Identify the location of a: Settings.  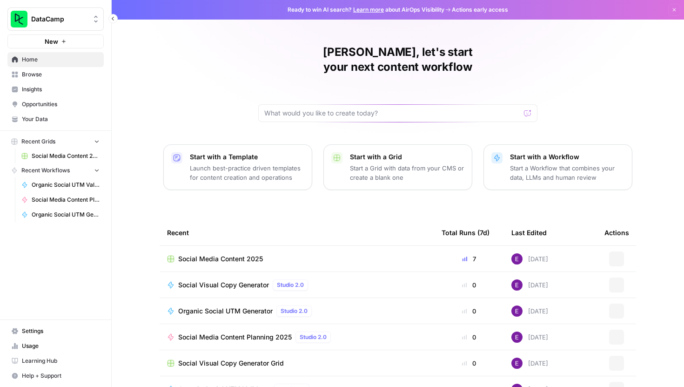
(55, 331).